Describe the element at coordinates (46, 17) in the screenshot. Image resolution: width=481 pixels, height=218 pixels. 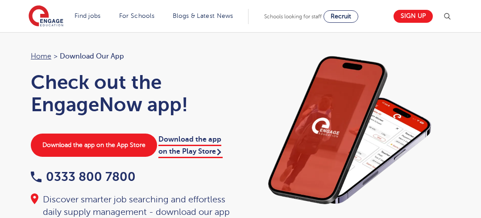
I see `img: Engage Education` at that location.